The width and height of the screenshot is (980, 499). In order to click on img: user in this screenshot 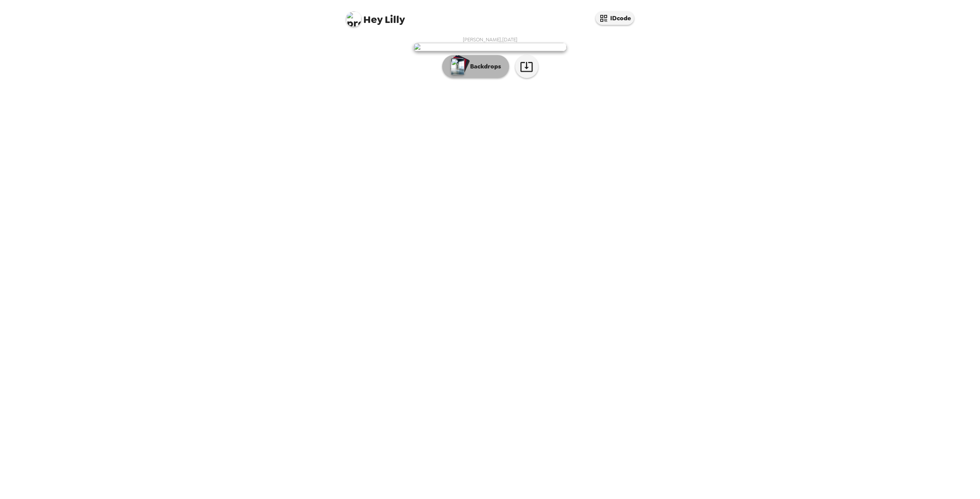, I will do `click(490, 47)`.